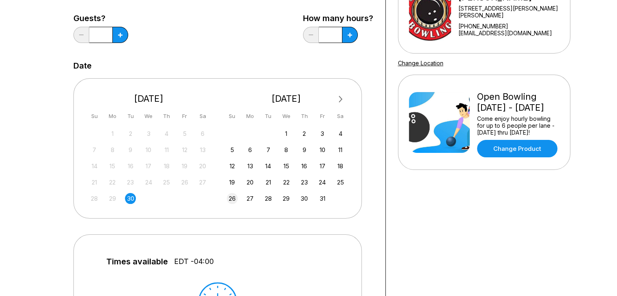  What do you see at coordinates (184, 150) in the screenshot?
I see `div: Not available Friday, September 12th, 2025` at bounding box center [184, 150].